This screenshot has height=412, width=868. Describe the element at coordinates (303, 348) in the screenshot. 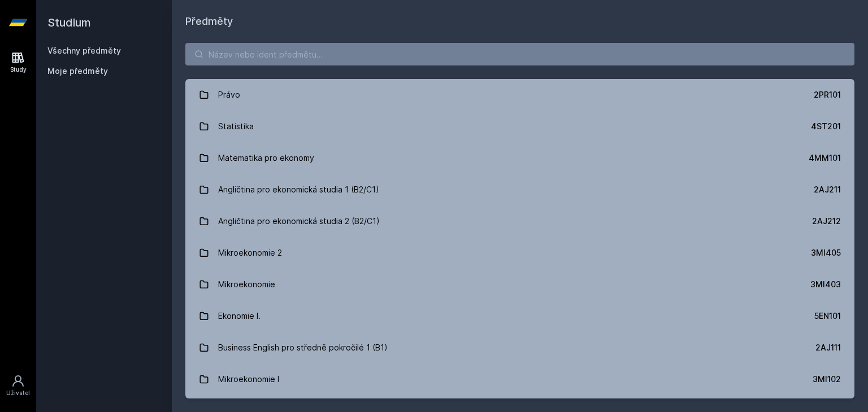

I see `div: Business English pro středně pokročilé 1 (B1)` at that location.